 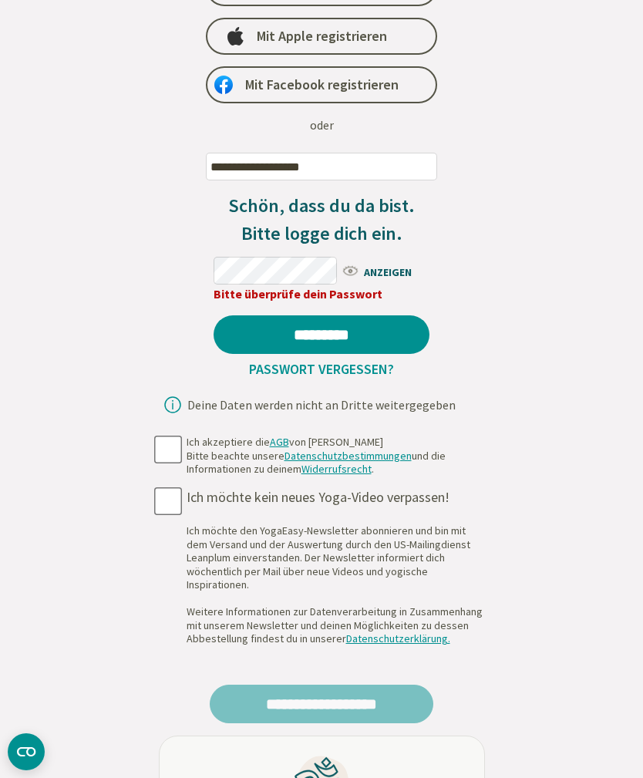 What do you see at coordinates (322, 294) in the screenshot?
I see `div: Bitte überprüfe dein Passwort` at bounding box center [322, 294].